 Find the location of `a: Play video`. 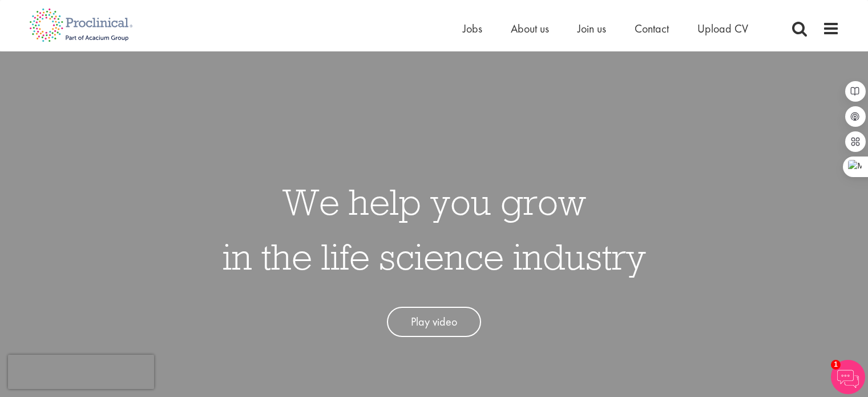

a: Play video is located at coordinates (434, 322).